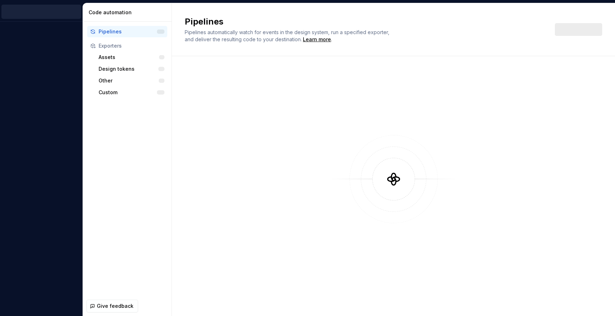 This screenshot has width=615, height=316. I want to click on div: Other, so click(128, 81).